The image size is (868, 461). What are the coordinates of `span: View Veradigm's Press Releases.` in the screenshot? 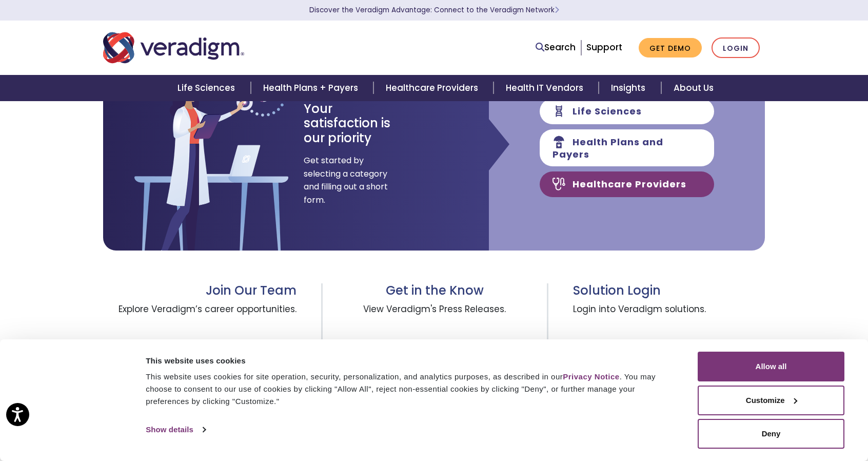 It's located at (435, 317).